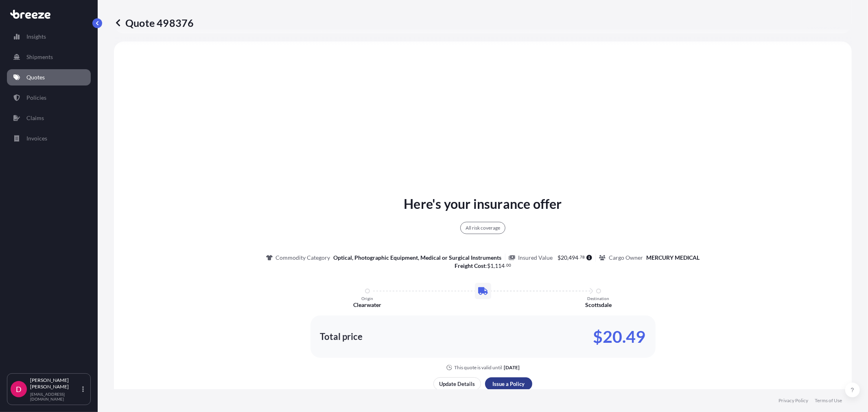  What do you see at coordinates (36, 98) in the screenshot?
I see `p: Policies` at bounding box center [36, 98].